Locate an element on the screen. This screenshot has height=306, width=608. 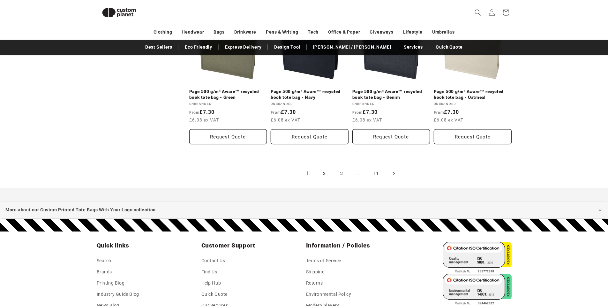
a: Clothing is located at coordinates (163, 32).